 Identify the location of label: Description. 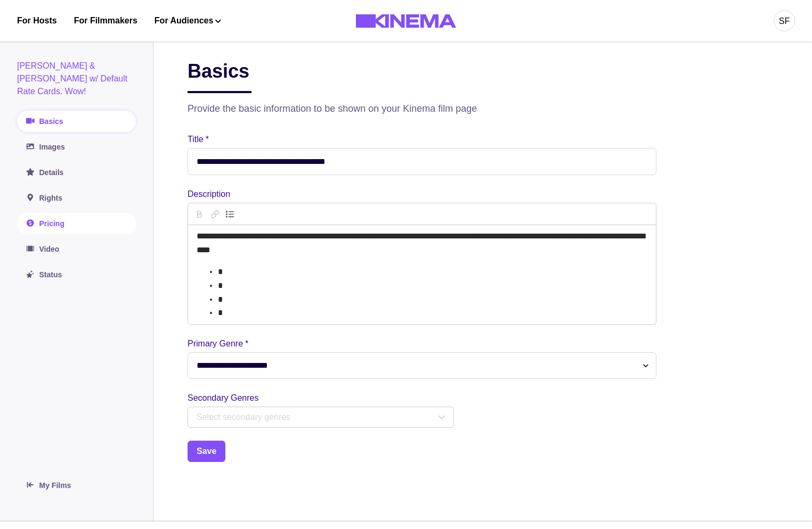
(422, 194).